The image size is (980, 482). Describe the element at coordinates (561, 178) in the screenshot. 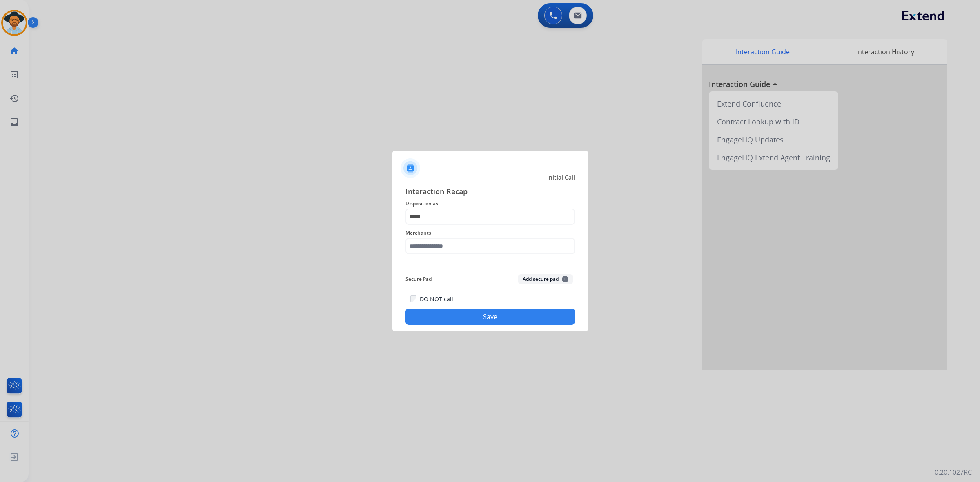

I see `span: Initial Call` at that location.